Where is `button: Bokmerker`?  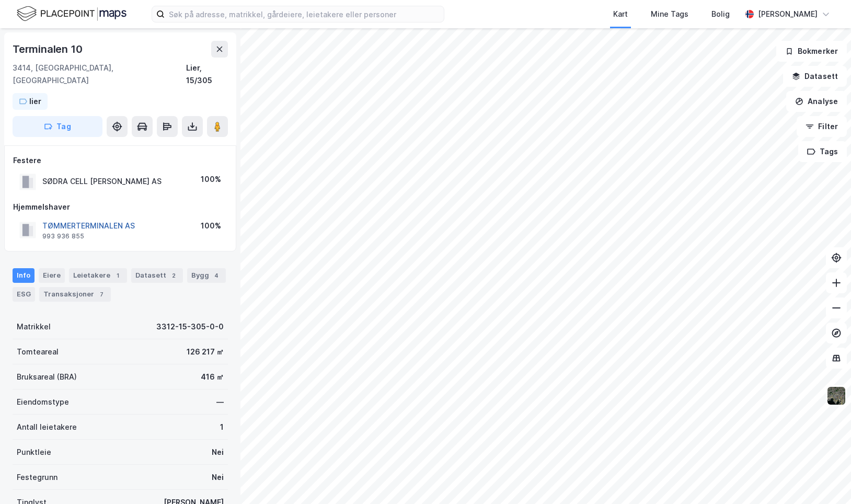 button: Bokmerker is located at coordinates (811, 51).